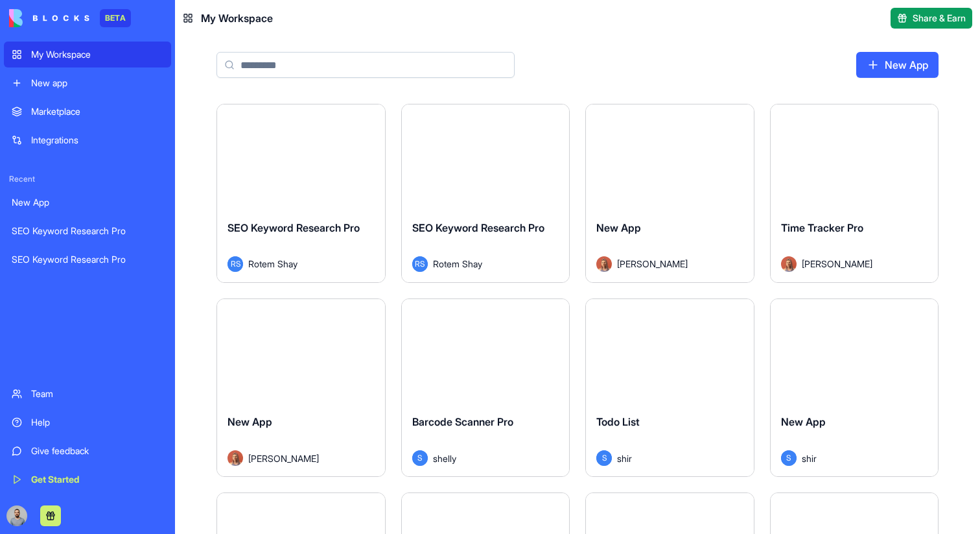 The width and height of the screenshot is (980, 534). I want to click on div: BETA, so click(115, 18).